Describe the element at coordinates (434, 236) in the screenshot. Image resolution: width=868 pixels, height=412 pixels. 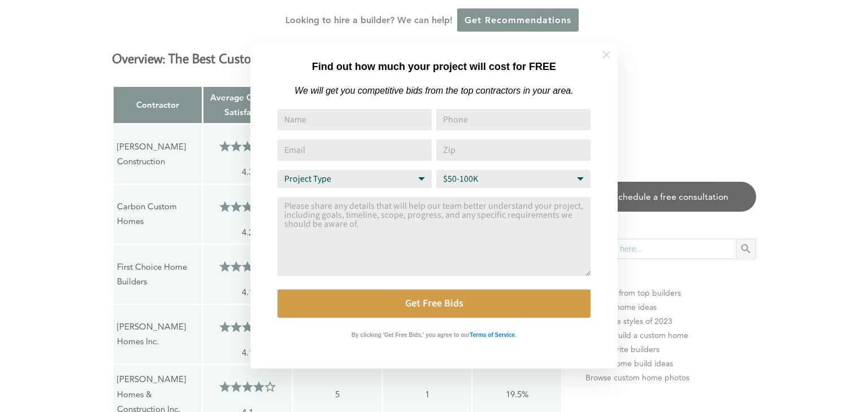
I see `textarea: Comment or Message` at that location.